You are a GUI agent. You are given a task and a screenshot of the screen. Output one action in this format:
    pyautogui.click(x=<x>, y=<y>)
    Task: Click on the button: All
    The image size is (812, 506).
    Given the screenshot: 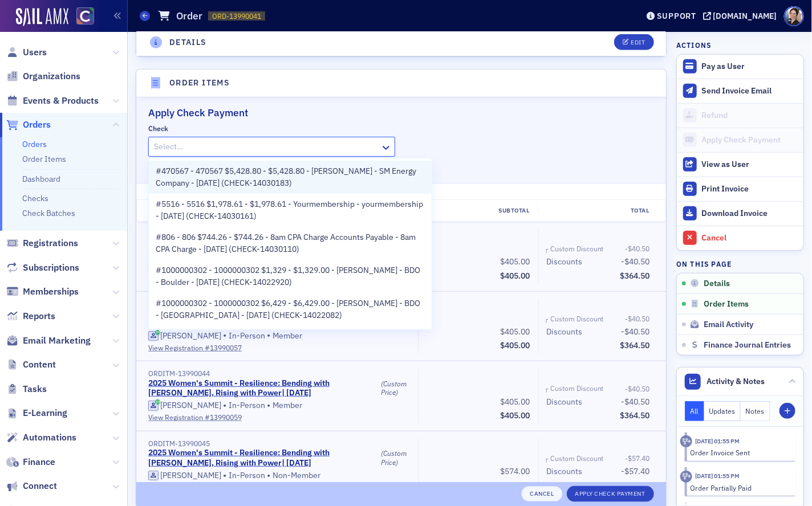 What is the action you would take?
    pyautogui.click(x=695, y=411)
    